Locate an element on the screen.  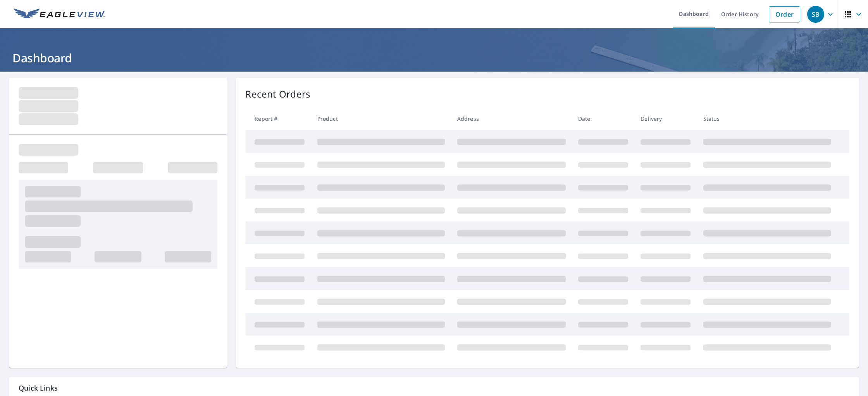
div: SB is located at coordinates (815, 15).